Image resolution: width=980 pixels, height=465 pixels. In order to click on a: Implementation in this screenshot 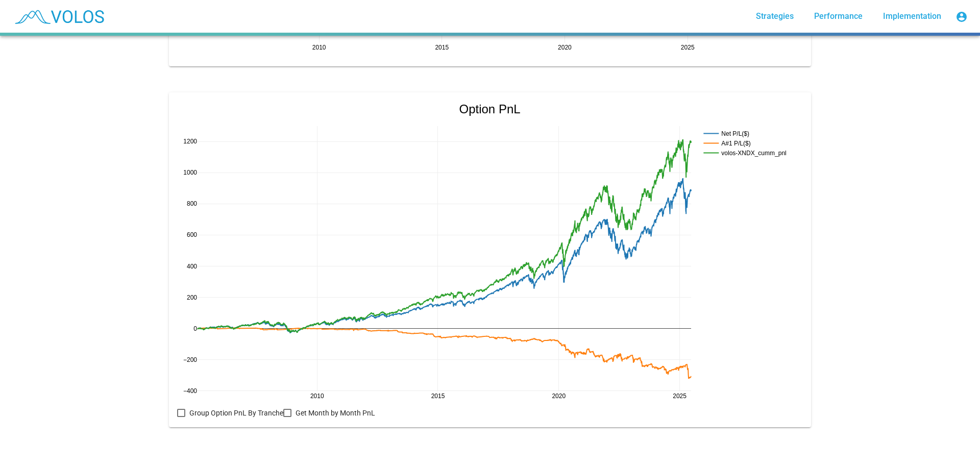, I will do `click(912, 16)`.